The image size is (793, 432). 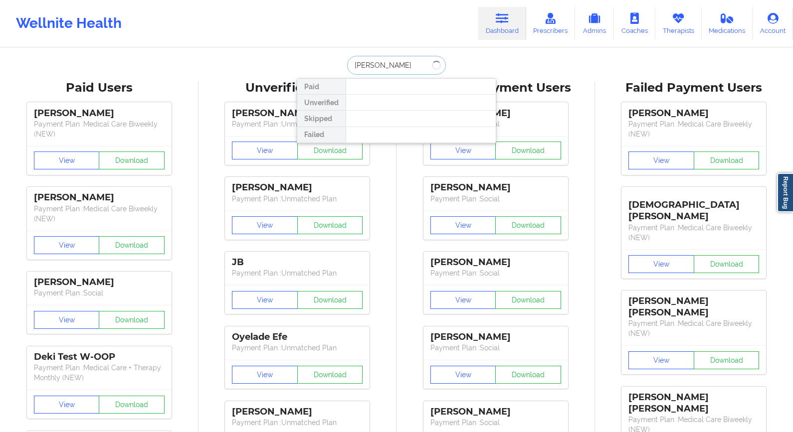 What do you see at coordinates (785, 193) in the screenshot?
I see `a: Report Bug` at bounding box center [785, 193].